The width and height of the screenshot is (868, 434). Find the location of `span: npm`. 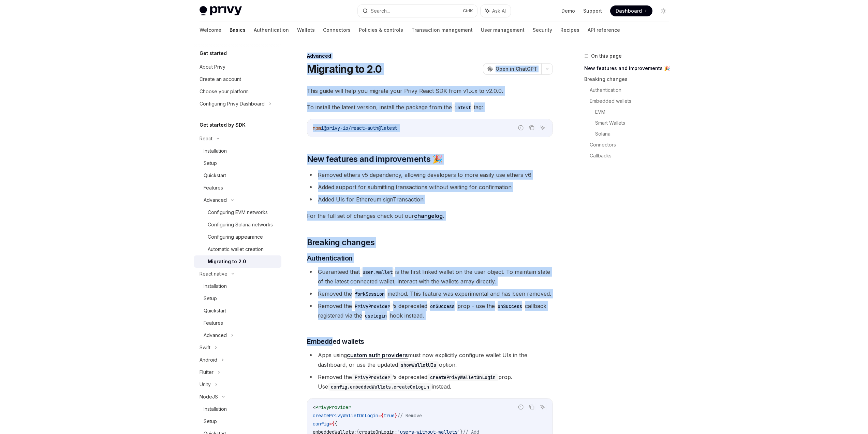

span: npm is located at coordinates (317, 128).